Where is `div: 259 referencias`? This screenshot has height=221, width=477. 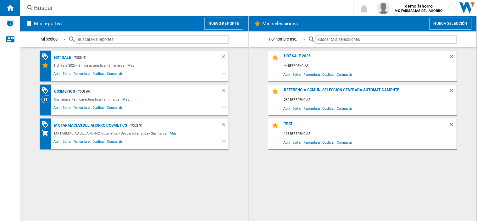 div: 259 referencias is located at coordinates (370, 100).